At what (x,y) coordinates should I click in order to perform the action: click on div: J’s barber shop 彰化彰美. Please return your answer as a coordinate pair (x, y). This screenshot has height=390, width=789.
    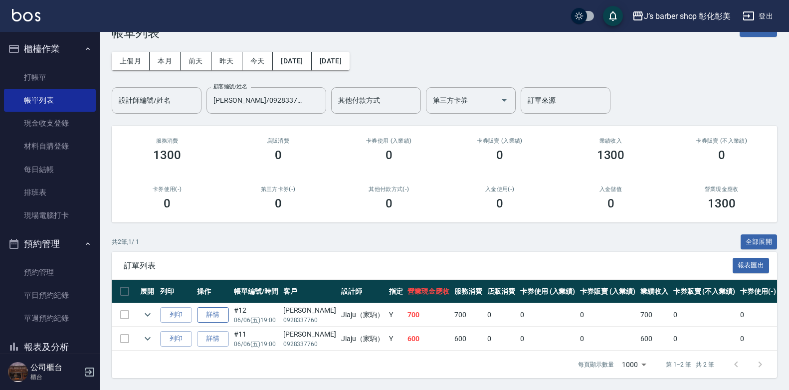
    Looking at the image, I should click on (688, 16).